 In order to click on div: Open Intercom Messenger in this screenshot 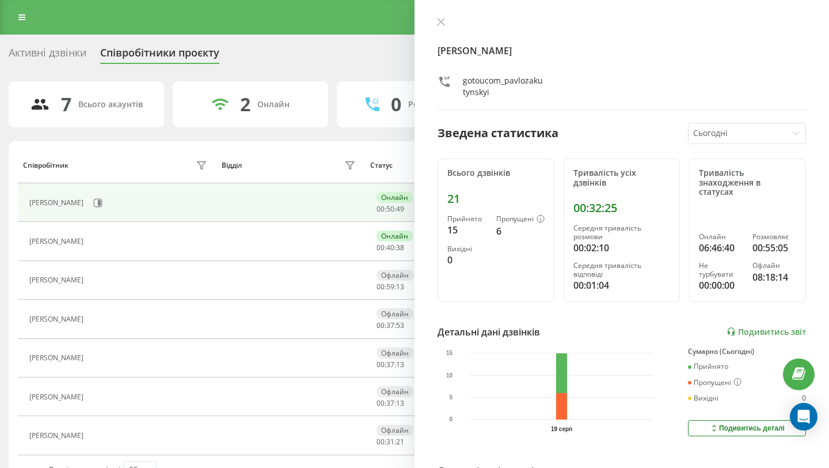, I will do `click(804, 416)`.